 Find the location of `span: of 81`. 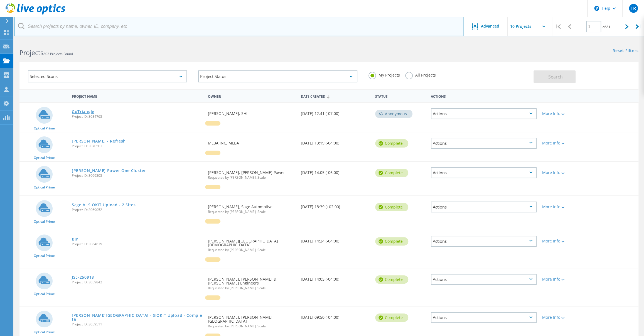

span: of 81 is located at coordinates (607, 27).